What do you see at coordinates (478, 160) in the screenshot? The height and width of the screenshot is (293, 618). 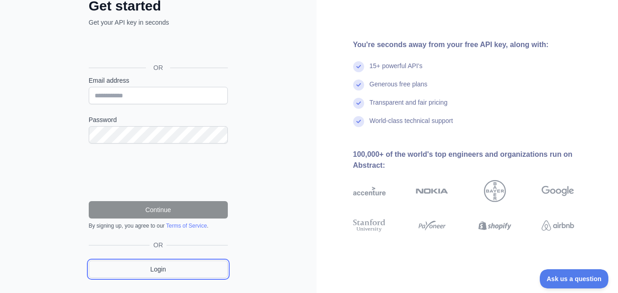 I see `div: 100,000+ of the world's top engineers and organizations run on Abstract:` at bounding box center [478, 160].